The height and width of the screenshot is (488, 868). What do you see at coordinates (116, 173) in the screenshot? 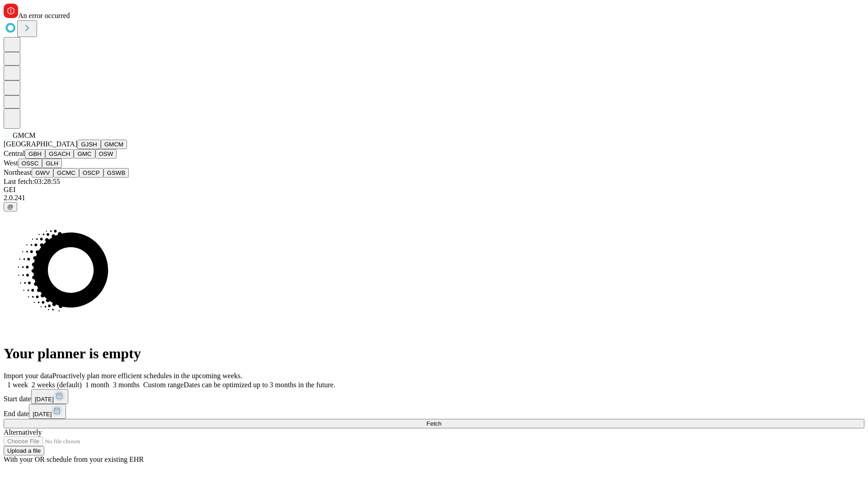
I see `button: GSWB` at bounding box center [116, 173].